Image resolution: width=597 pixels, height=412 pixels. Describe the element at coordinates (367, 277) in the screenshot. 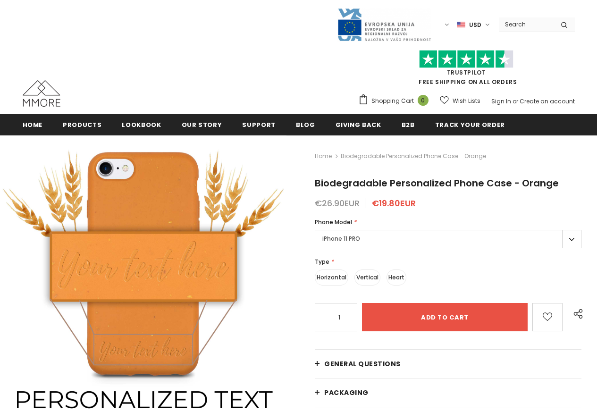

I see `label: Vertical` at that location.